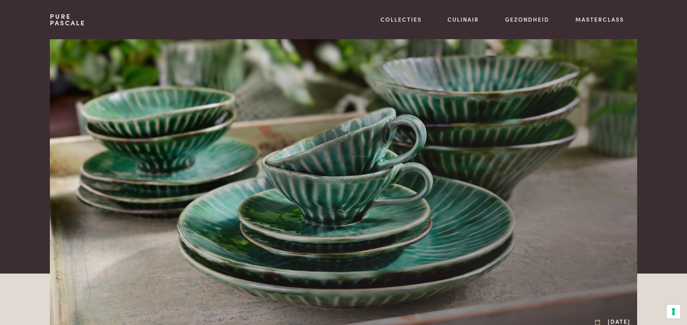 This screenshot has width=687, height=325. I want to click on a: Gezondheid, so click(527, 19).